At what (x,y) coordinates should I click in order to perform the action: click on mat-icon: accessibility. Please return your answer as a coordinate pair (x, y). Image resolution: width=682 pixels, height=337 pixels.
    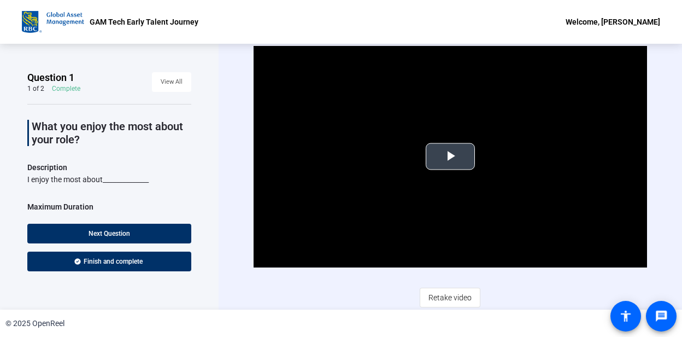
    Looking at the image, I should click on (626, 316).